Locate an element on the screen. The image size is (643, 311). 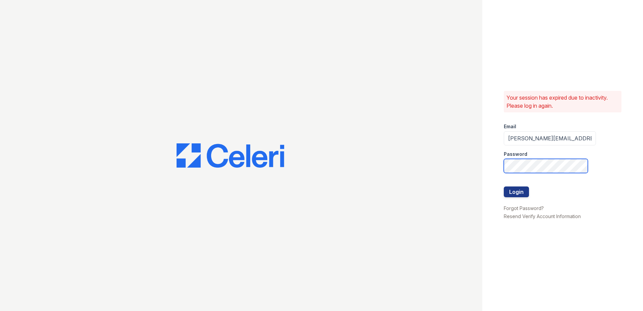
label: Email is located at coordinates (510, 126).